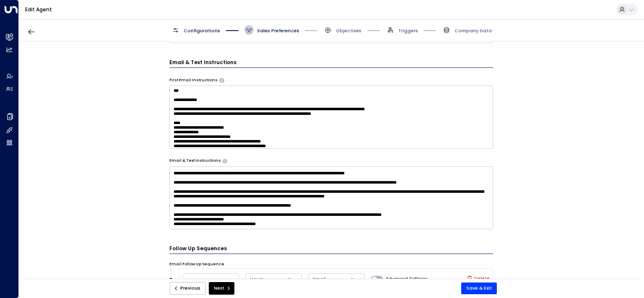 The image size is (644, 298). I want to click on span: Advanced Settings, so click(407, 279).